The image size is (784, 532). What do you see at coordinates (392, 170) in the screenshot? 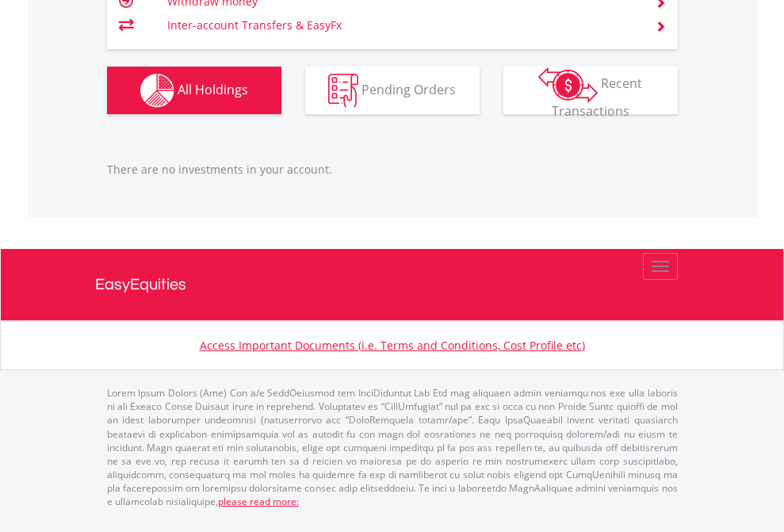
I see `p: There are no investments in your account.` at bounding box center [392, 170].